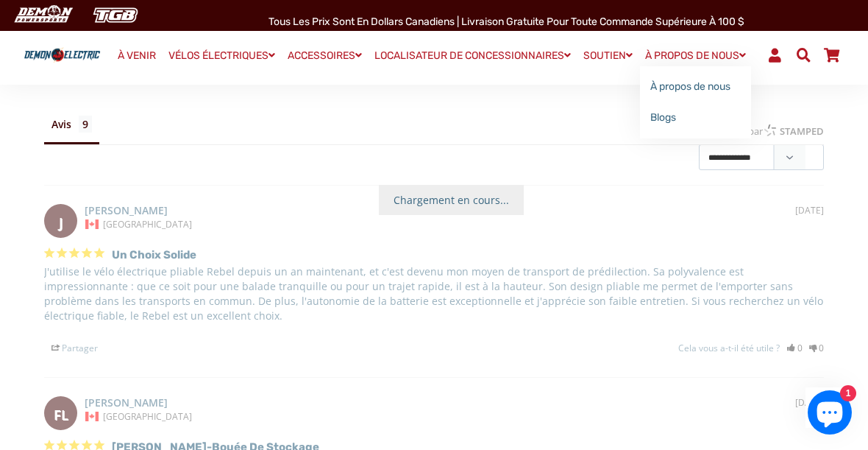  What do you see at coordinates (506, 21) in the screenshot?
I see `font: Tous les prix sont en dollars canadiens | Livraison gratuite pour toute commande supérieure à 100 $` at bounding box center [506, 21].